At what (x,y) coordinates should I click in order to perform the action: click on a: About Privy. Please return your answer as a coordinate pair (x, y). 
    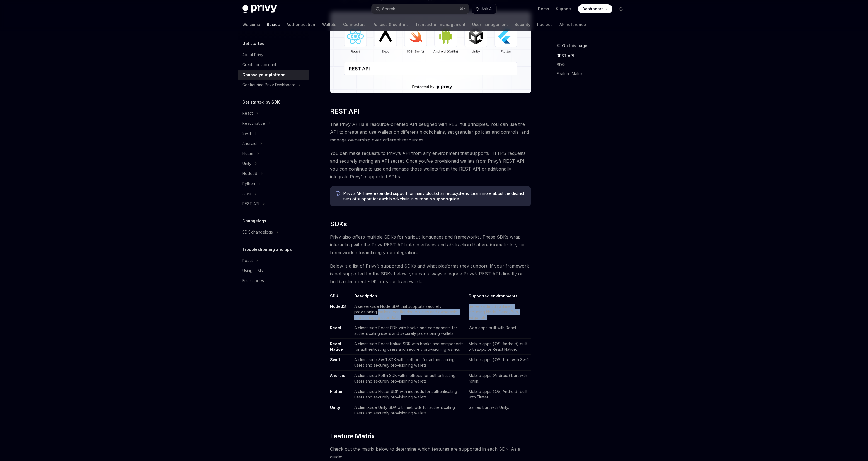
    Looking at the image, I should click on (274, 54).